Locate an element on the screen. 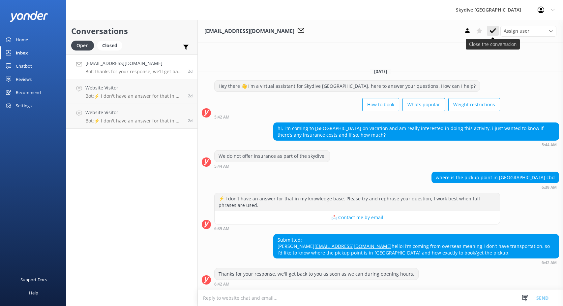 The image size is (563, 306). div: Recommend is located at coordinates (28, 92).